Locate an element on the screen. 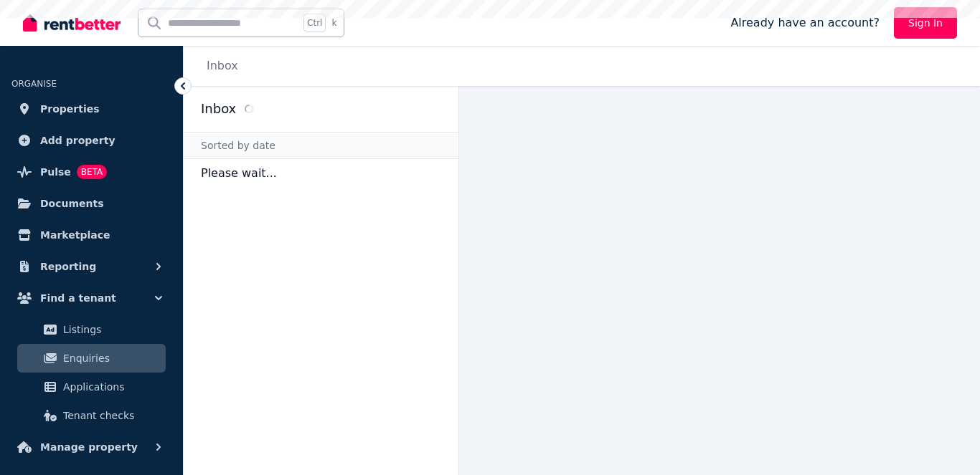  span: Documents is located at coordinates (72, 204).